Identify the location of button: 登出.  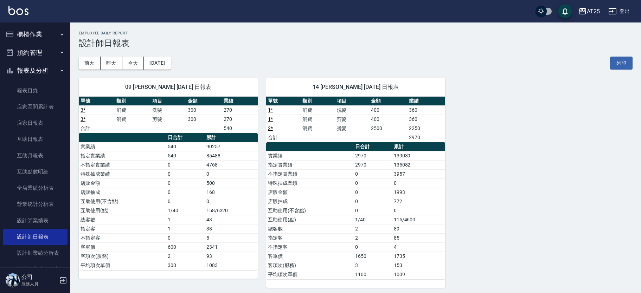
(619, 11).